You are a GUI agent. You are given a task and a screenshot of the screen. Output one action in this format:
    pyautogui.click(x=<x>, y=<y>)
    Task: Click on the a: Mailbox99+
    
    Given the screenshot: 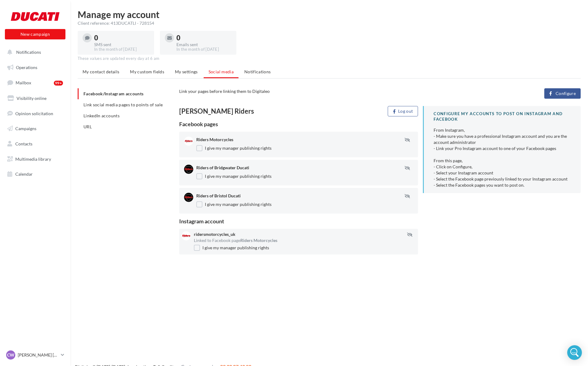 What is the action you would take?
    pyautogui.click(x=35, y=83)
    